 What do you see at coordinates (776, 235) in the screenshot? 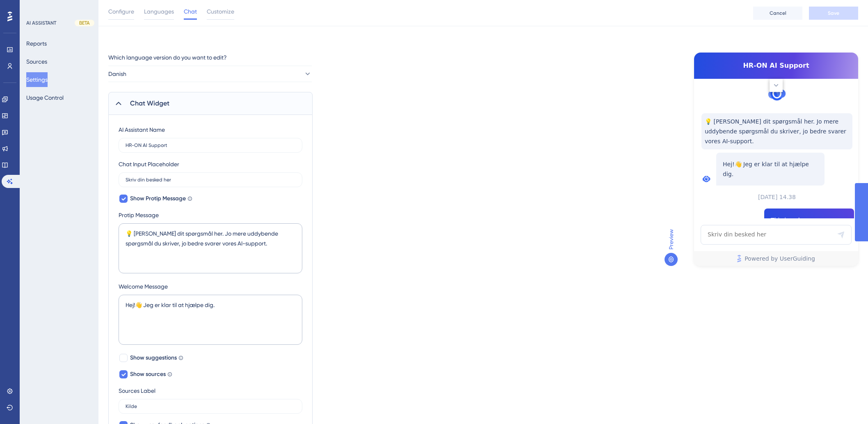
I see `textarea: AI Assistant Text Input` at bounding box center [776, 235].